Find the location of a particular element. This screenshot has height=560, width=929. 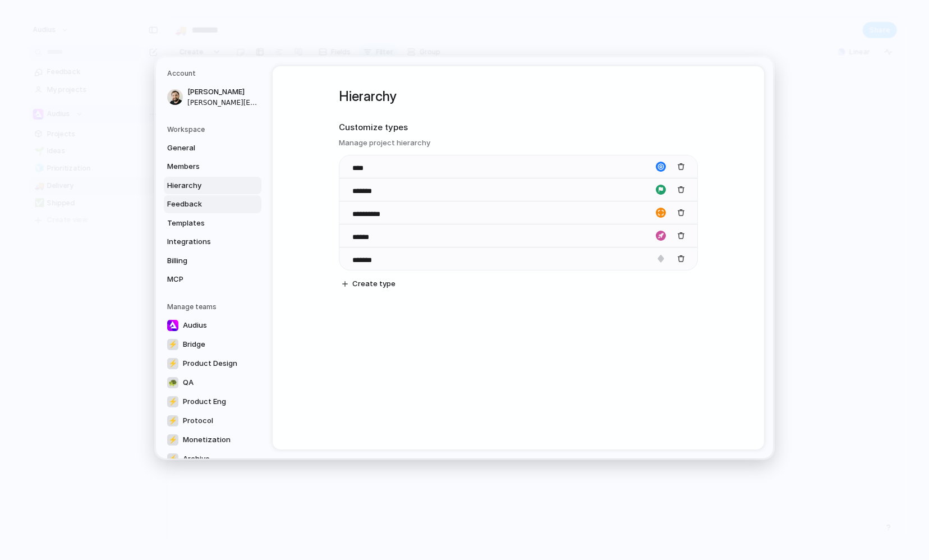

a: MCP is located at coordinates (212, 279).